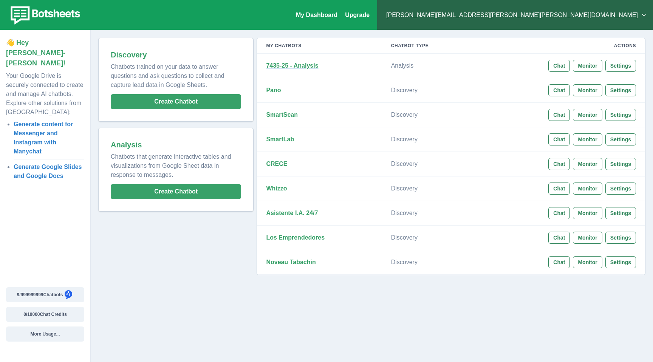 This screenshot has width=653, height=362. What do you see at coordinates (276, 188) in the screenshot?
I see `strong: Whizzo` at bounding box center [276, 188].